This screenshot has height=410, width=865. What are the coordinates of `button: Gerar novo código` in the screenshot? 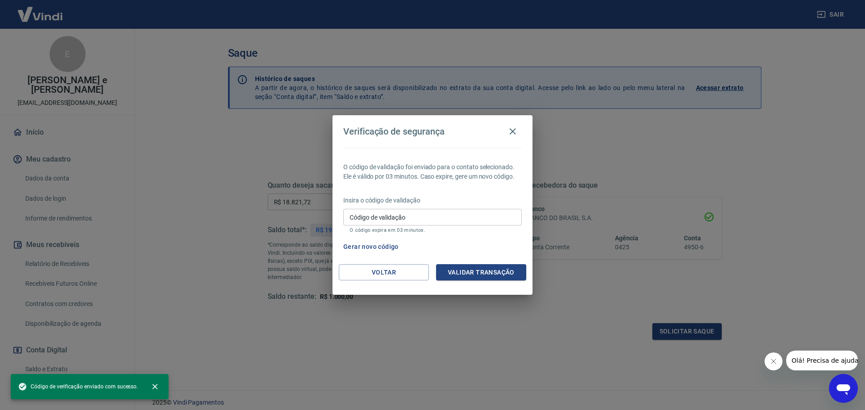 It's located at (371, 247).